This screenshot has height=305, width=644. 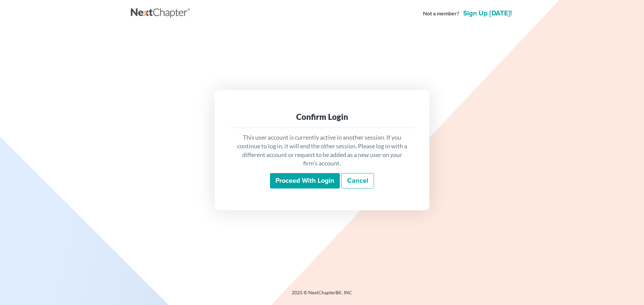 What do you see at coordinates (357, 181) in the screenshot?
I see `a: Cancel` at bounding box center [357, 181].